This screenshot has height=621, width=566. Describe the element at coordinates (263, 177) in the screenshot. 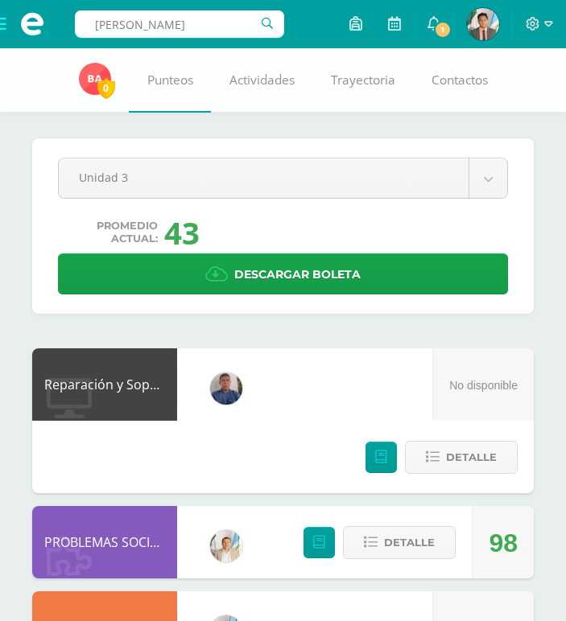

I see `span: Unidad 3` at that location.